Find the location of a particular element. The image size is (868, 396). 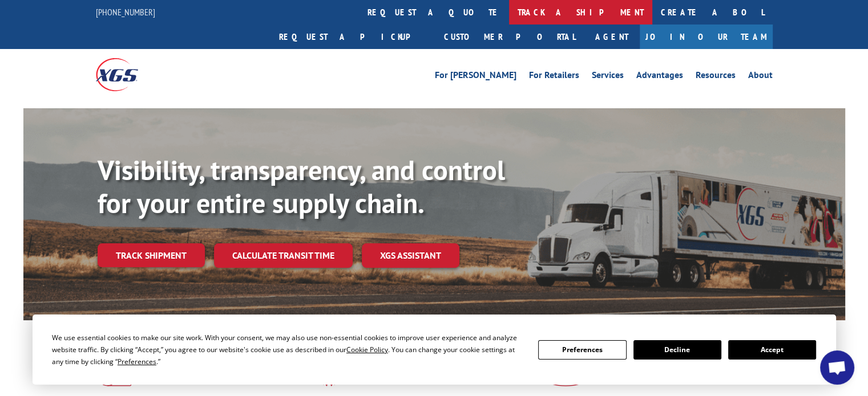

a: About is located at coordinates (760, 77).